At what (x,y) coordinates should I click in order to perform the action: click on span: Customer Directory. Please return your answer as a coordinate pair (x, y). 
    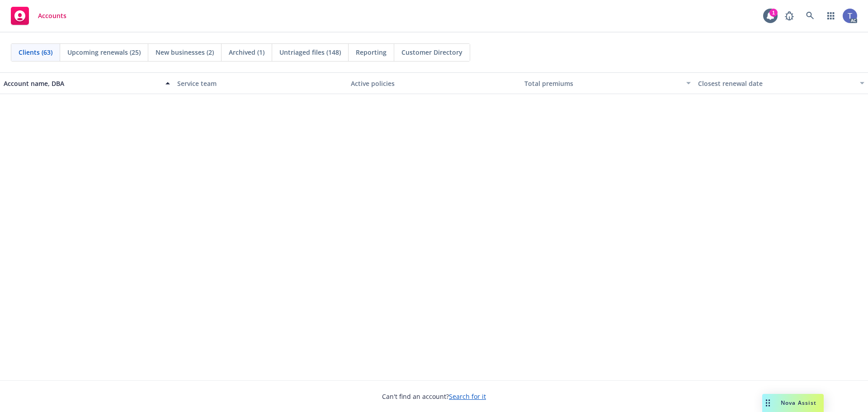
    Looking at the image, I should click on (432, 52).